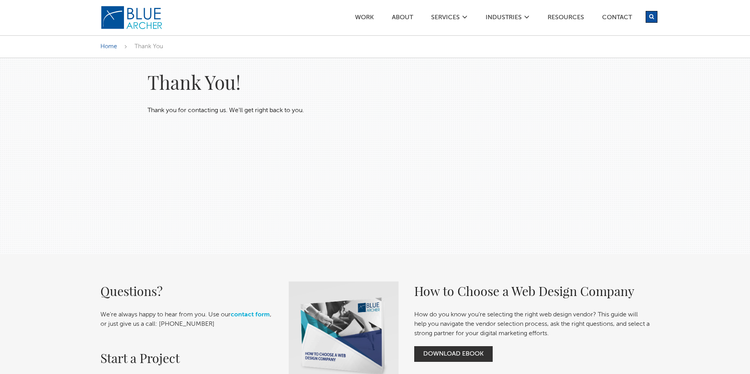  What do you see at coordinates (566, 18) in the screenshot?
I see `a: Resources` at bounding box center [566, 18].